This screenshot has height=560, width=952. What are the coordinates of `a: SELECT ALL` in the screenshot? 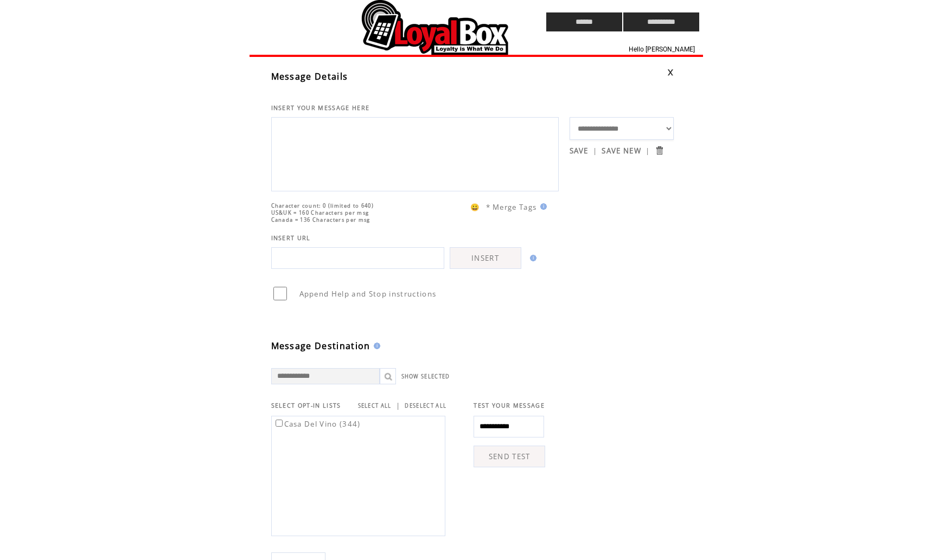 It's located at (374, 406).